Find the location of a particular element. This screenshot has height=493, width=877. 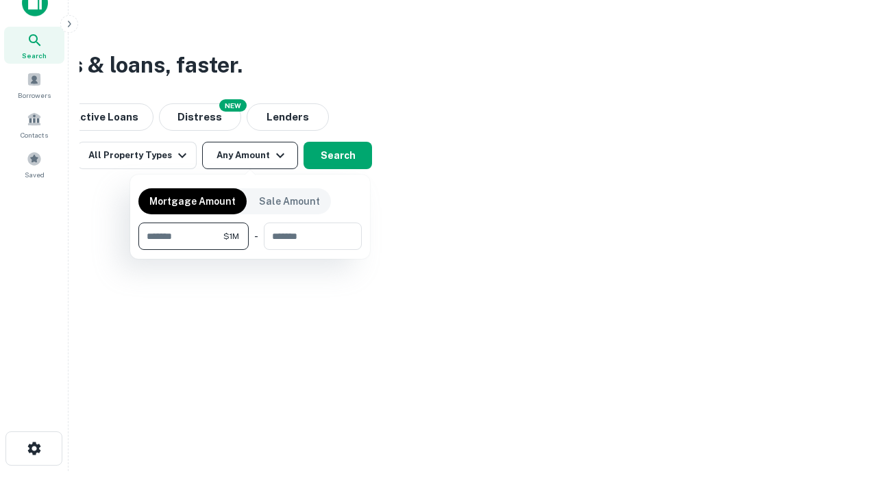

p: Mortgage Amount is located at coordinates (193, 201).